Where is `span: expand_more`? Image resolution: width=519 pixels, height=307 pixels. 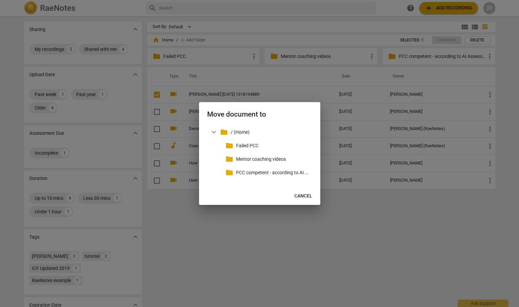
span: expand_more is located at coordinates (214, 132).